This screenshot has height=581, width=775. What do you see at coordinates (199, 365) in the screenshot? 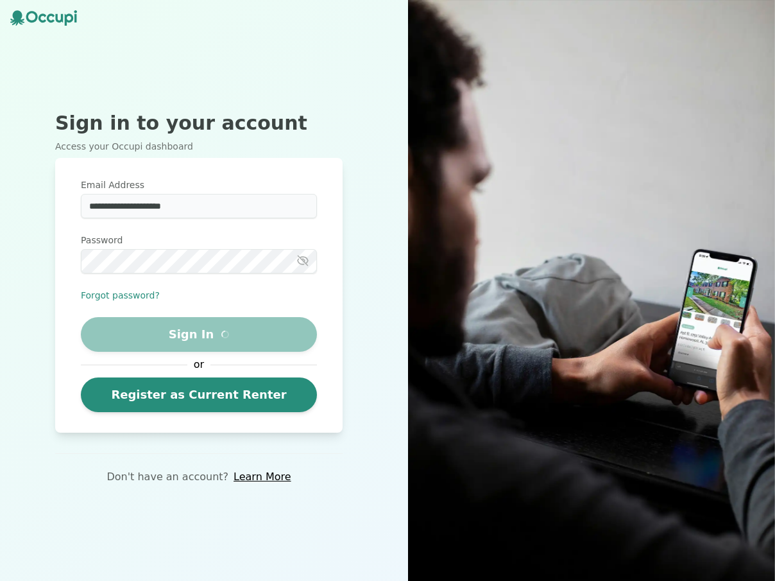
I see `span: or` at bounding box center [199, 365].